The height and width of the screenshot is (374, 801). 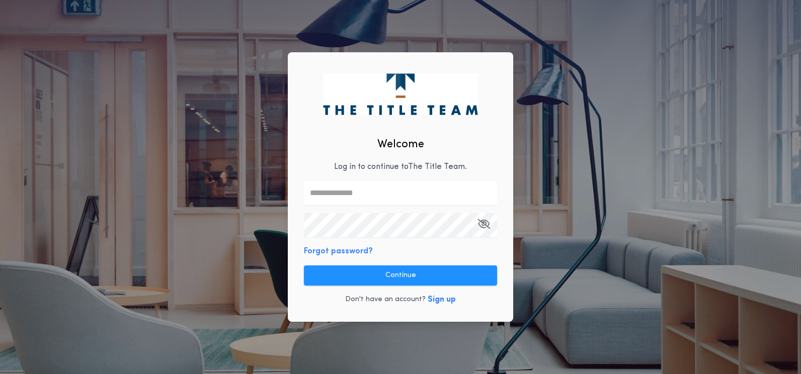 What do you see at coordinates (400, 167) in the screenshot?
I see `p: Log in to continue to The Title Team .` at bounding box center [400, 167].